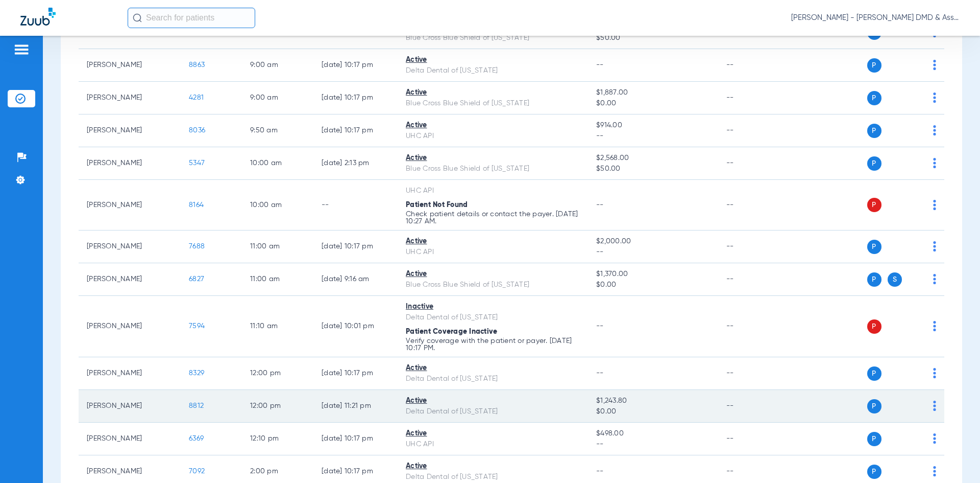 This screenshot has height=483, width=980. What do you see at coordinates (197, 279) in the screenshot?
I see `span: 6827` at bounding box center [197, 279].